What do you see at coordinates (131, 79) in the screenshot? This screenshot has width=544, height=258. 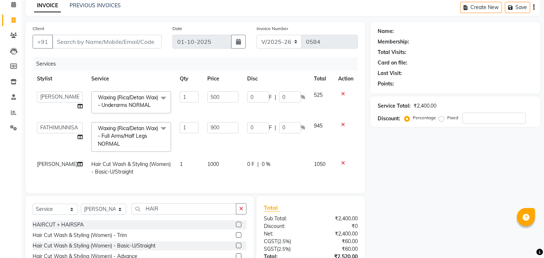 I see `th: Service` at bounding box center [131, 79].